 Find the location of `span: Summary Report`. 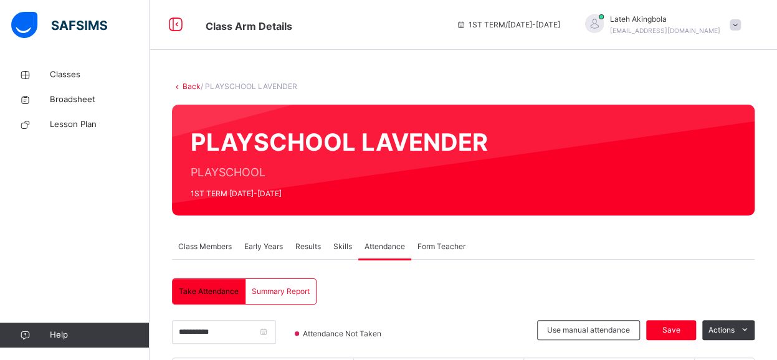

span: Summary Report is located at coordinates (280, 292).